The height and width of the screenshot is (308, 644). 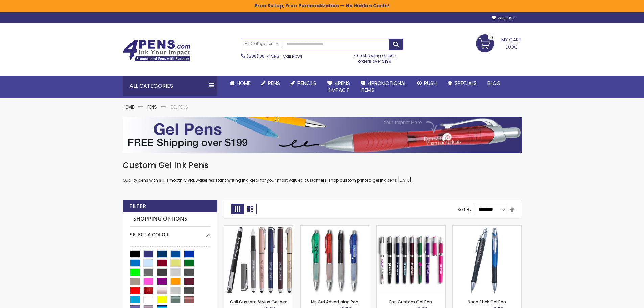 I want to click on a: Mr. Gel Advertising Pen, so click(x=335, y=301).